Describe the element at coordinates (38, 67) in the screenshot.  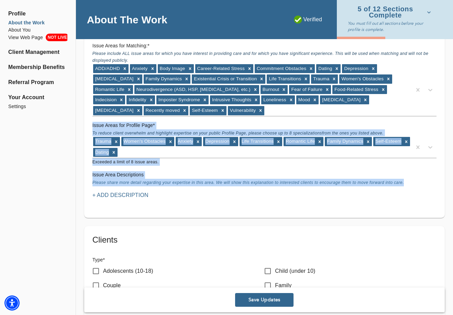
I see `a: Membership Benefits` at that location.